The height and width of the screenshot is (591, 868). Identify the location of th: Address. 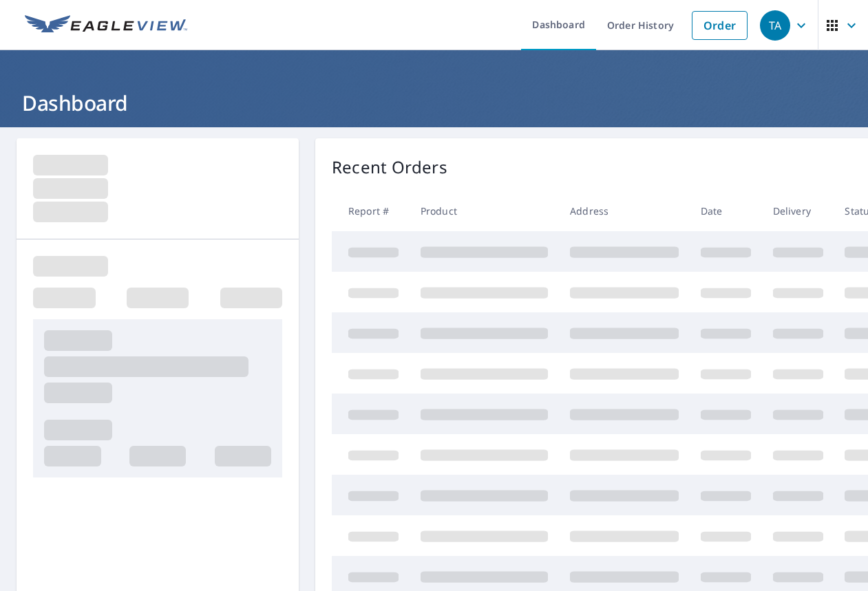
(624, 210).